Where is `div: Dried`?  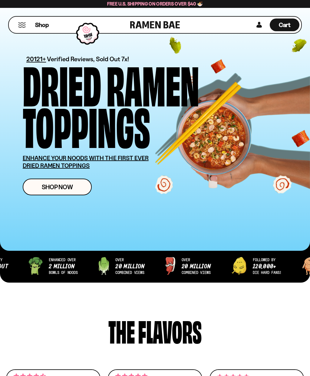
div: Dried is located at coordinates (62, 83).